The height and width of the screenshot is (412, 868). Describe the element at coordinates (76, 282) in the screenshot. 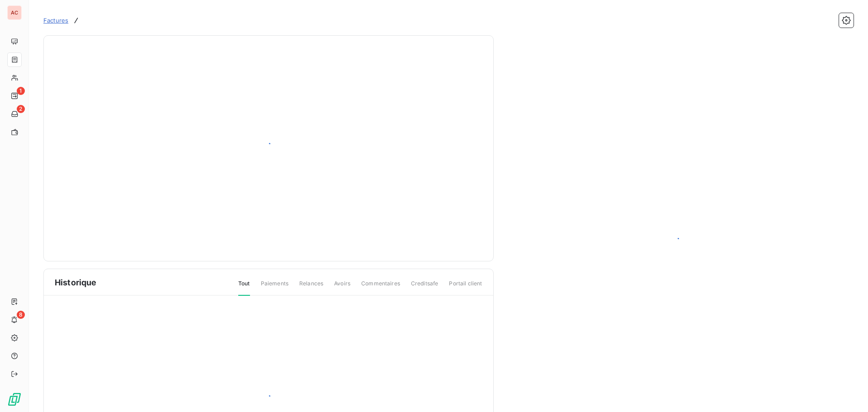

I see `span: Historique` at that location.